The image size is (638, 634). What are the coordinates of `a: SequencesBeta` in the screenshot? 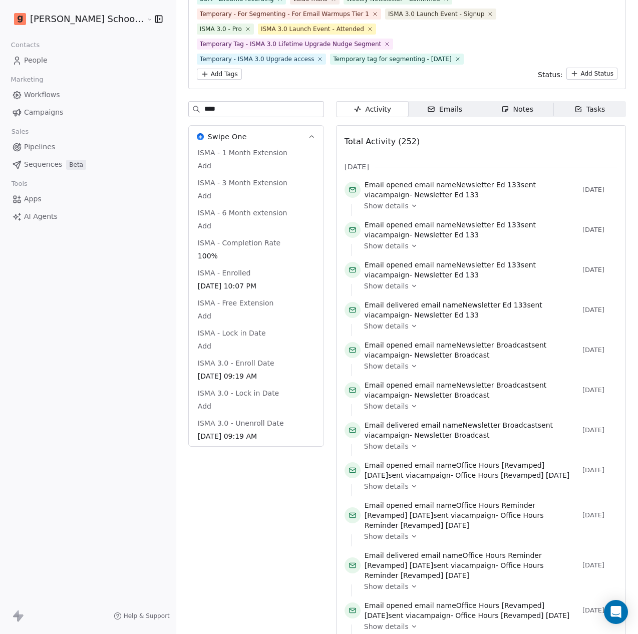 It's located at (88, 164).